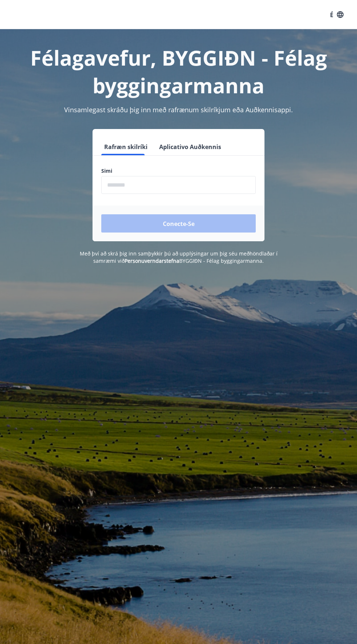 The image size is (357, 644). I want to click on font: Simi, so click(107, 170).